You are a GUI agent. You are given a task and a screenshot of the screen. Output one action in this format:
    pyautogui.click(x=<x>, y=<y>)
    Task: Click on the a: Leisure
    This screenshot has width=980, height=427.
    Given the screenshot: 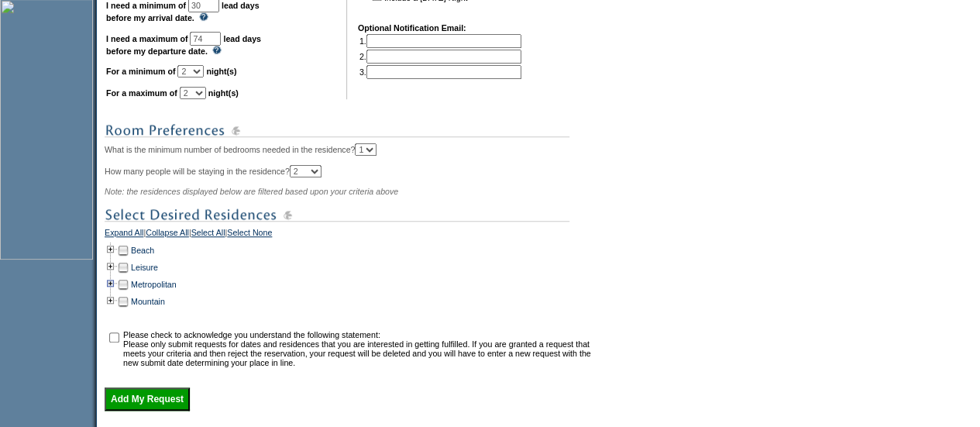 What is the action you would take?
    pyautogui.click(x=144, y=267)
    